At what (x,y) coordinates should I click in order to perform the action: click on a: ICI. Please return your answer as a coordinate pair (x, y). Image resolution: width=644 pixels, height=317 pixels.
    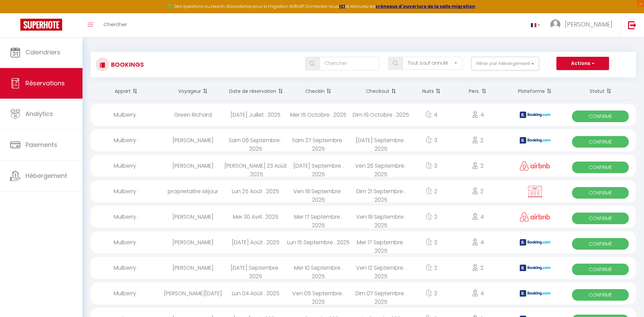
    Looking at the image, I should click on (342, 6).